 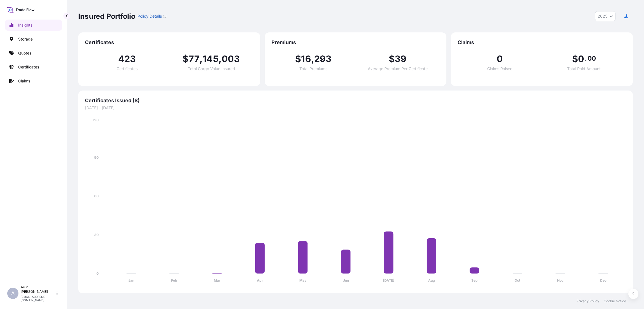 What do you see at coordinates (323, 59) in the screenshot?
I see `span: 293` at bounding box center [323, 59].